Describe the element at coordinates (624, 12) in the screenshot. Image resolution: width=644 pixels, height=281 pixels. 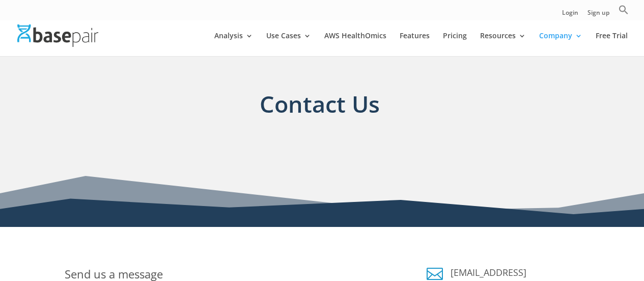
I see `a: Search Icon Link` at that location.